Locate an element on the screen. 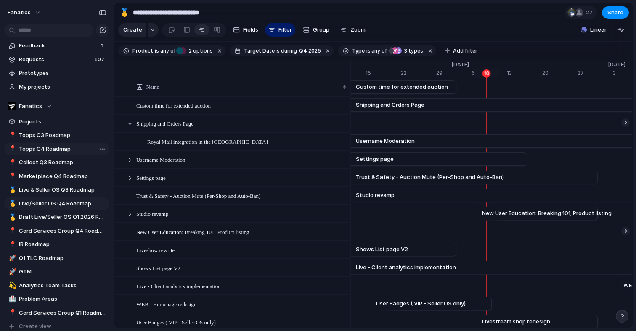 This screenshot has height=331, width=636. span: Q4 2025 is located at coordinates (310, 51).